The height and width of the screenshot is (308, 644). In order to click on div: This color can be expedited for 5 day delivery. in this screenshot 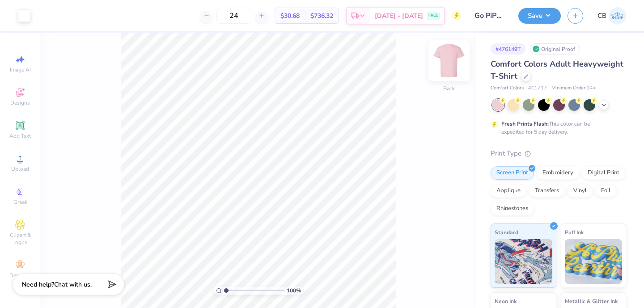, I will do `click(556, 128)`.